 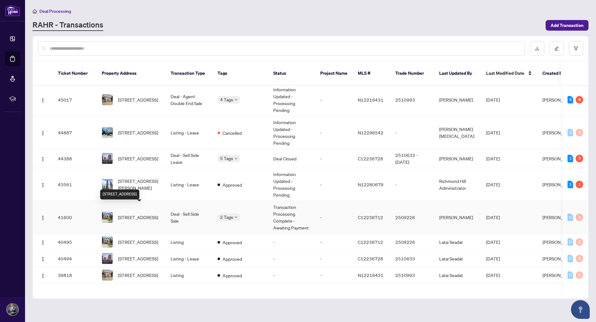 I want to click on span: C12236728, so click(x=370, y=159).